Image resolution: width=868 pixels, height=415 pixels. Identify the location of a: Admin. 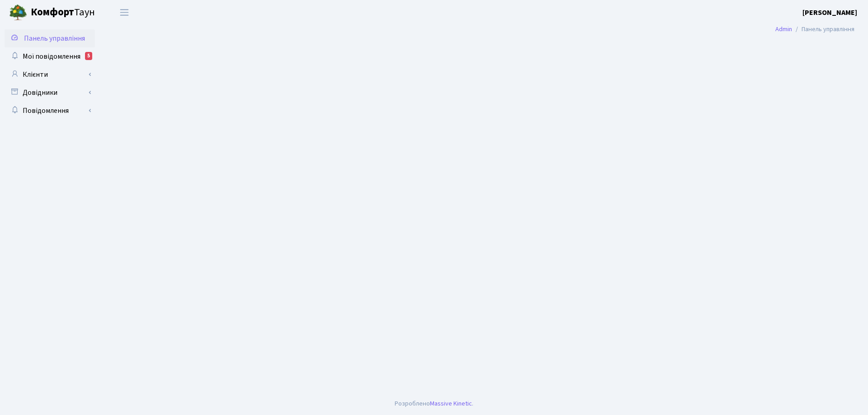
(783, 29).